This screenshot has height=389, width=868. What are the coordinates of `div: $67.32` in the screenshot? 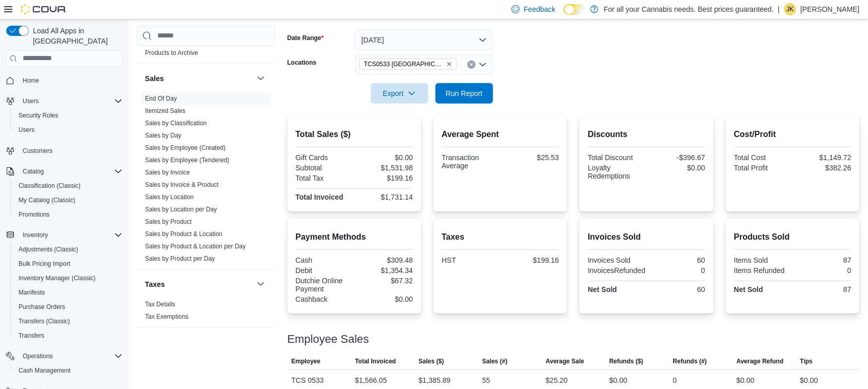 It's located at (385, 281).